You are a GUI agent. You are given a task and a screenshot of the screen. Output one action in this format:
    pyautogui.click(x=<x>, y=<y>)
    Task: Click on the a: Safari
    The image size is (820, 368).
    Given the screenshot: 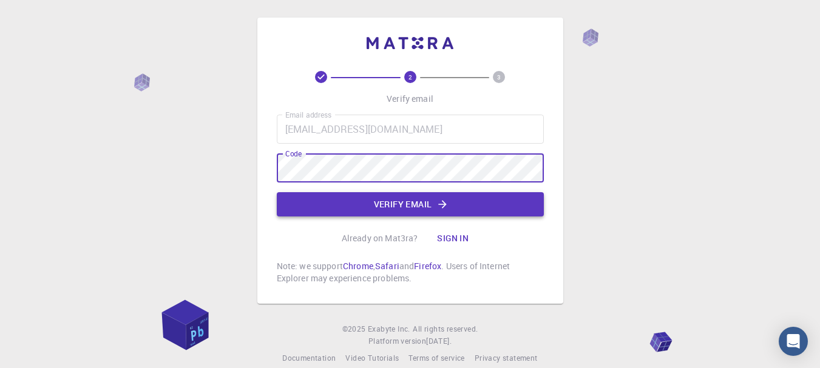 What is the action you would take?
    pyautogui.click(x=387, y=266)
    